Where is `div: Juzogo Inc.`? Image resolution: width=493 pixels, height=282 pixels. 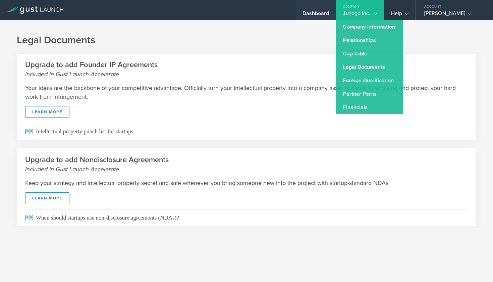 div: Juzogo Inc. is located at coordinates (360, 15).